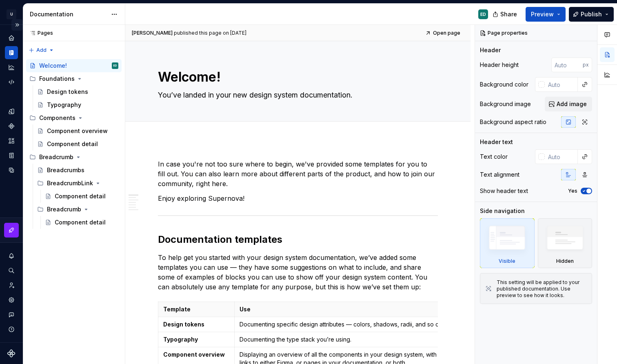  Describe the element at coordinates (542, 14) in the screenshot. I see `span: Preview` at that location.